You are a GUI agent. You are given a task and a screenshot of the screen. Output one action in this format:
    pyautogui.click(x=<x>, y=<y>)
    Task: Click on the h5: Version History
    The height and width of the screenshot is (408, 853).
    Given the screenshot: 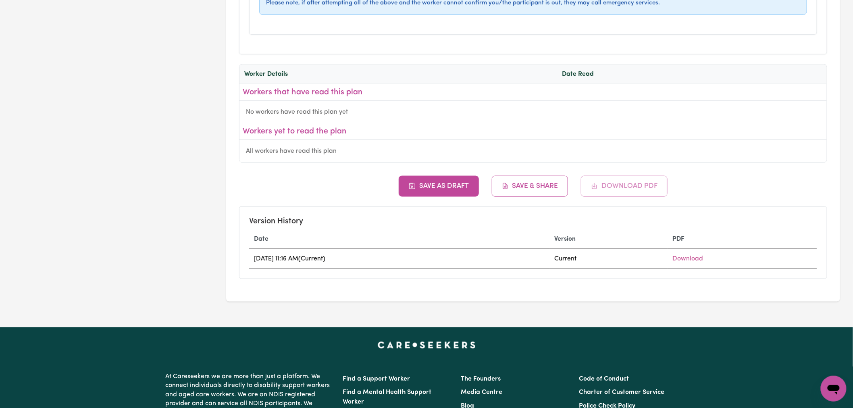 What is the action you would take?
    pyautogui.click(x=533, y=221)
    